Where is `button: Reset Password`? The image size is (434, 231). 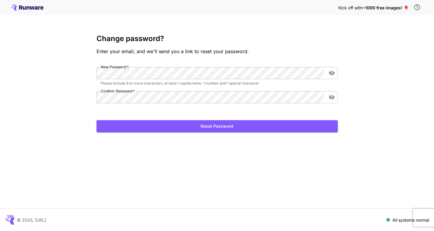 button: Reset Password is located at coordinates (217, 126).